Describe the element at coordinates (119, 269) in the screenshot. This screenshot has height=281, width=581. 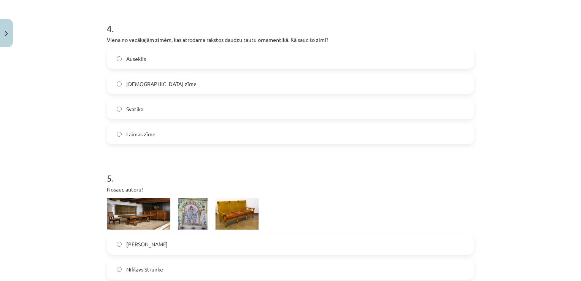
I see `input: Niklāvs Strunke` at that location.